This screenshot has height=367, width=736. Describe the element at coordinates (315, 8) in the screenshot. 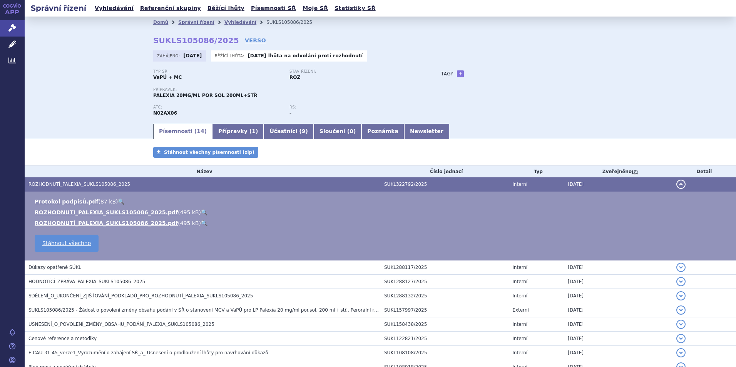

I see `a: Moje SŘ` at that location.